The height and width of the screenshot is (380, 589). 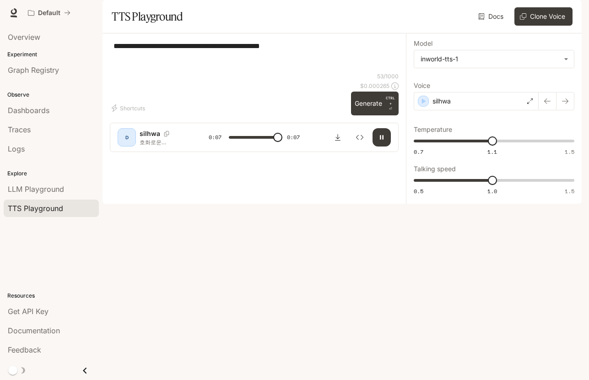 What do you see at coordinates (418, 151) in the screenshot?
I see `span: 0.7` at bounding box center [418, 151].